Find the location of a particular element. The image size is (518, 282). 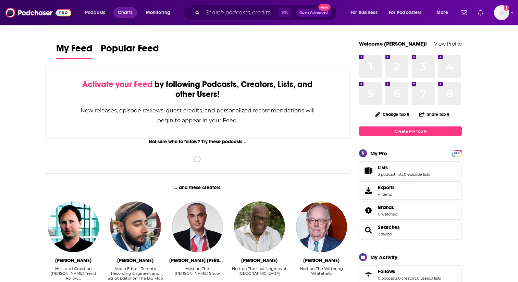

div: Host on The Last Negroes at Harvard is located at coordinates (259, 273).